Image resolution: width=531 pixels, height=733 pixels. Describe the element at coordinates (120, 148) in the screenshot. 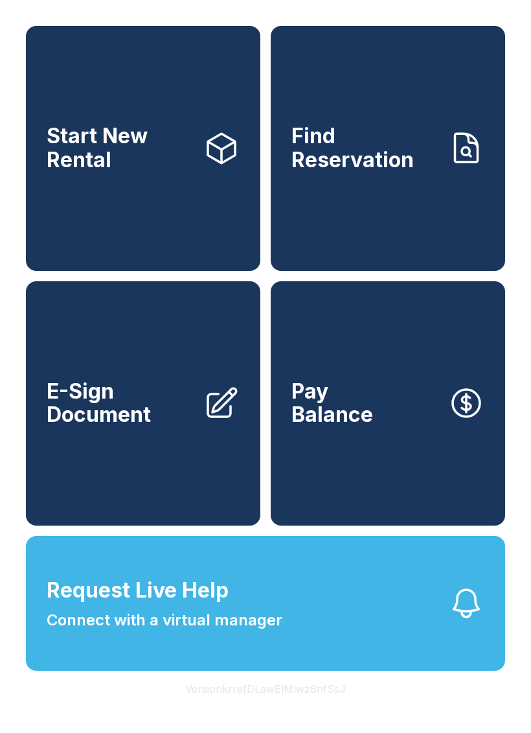

I see `span: Start New Rental` at that location.